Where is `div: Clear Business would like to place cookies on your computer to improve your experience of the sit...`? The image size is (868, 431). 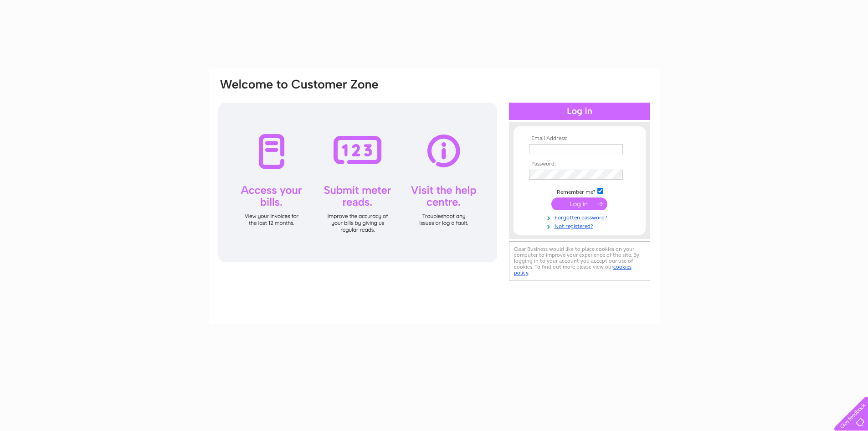
div: Clear Business would like to place cookies on your computer to improve your experience of the sit... is located at coordinates (580, 261).